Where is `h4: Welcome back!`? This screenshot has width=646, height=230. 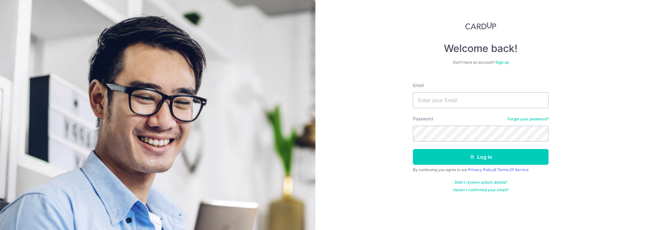 h4: Welcome back! is located at coordinates (481, 49).